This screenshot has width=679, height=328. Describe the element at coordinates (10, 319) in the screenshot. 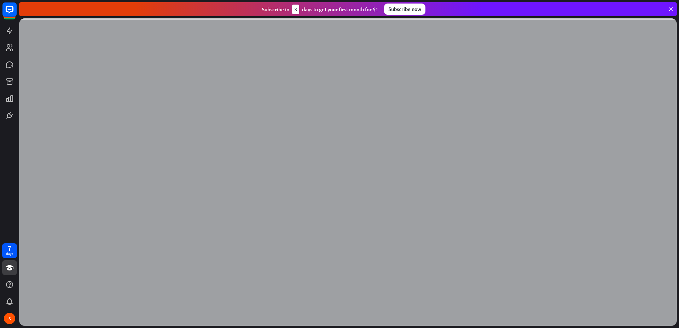

I see `div: S` at that location.